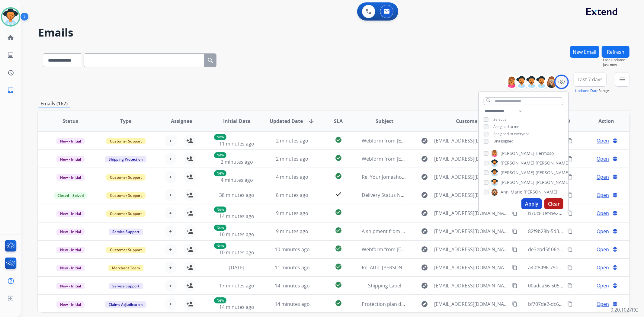 This screenshot has width=644, height=317. Describe the element at coordinates (286, 121) in the screenshot. I see `span: Updated Date` at that location.